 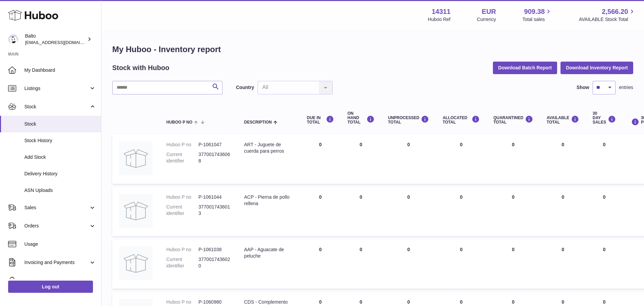 What do you see at coordinates (56, 208) in the screenshot?
I see `span: Sales` at bounding box center [56, 208].